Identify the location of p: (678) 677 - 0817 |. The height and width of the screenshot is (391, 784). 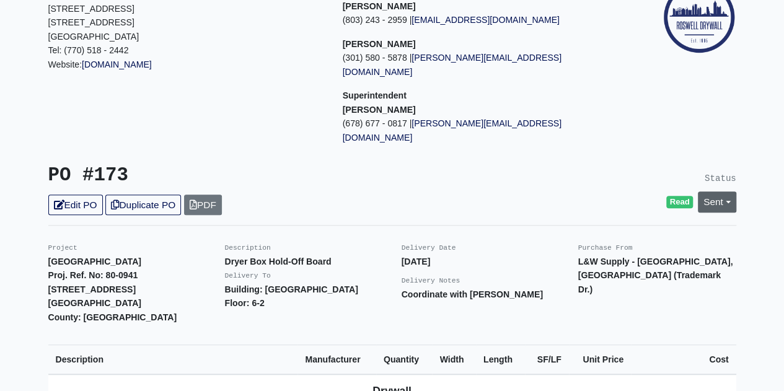
(480, 130).